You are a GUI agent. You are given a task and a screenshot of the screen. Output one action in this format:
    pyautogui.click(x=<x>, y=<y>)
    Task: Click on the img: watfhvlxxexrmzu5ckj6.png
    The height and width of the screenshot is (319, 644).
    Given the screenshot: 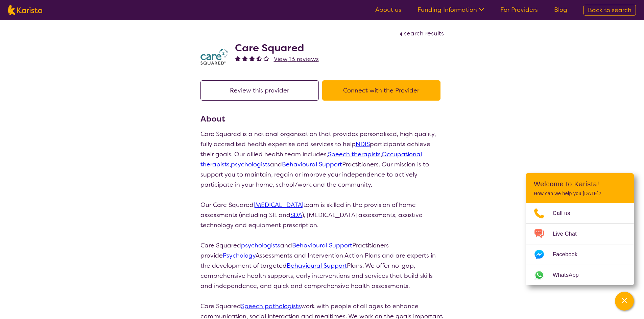 What is the action you would take?
    pyautogui.click(x=214, y=57)
    